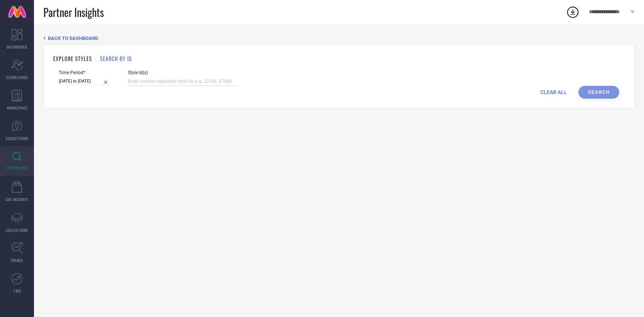 Image resolution: width=644 pixels, height=317 pixels. What do you see at coordinates (74, 12) in the screenshot?
I see `span: Partner Insights` at bounding box center [74, 12].